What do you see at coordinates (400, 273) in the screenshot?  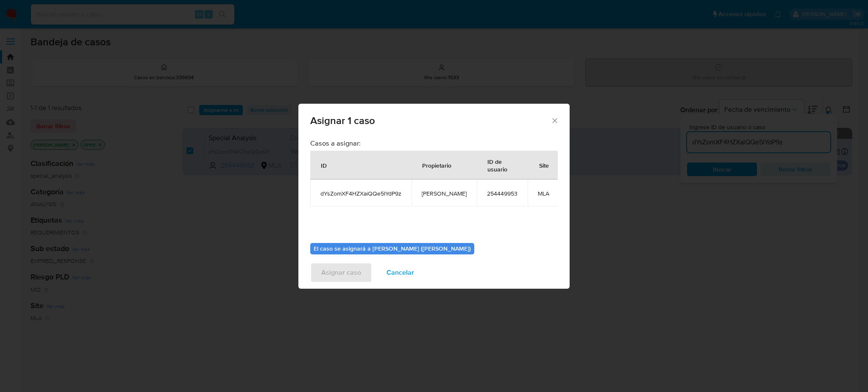 I see `span: Cancelar` at bounding box center [400, 273].